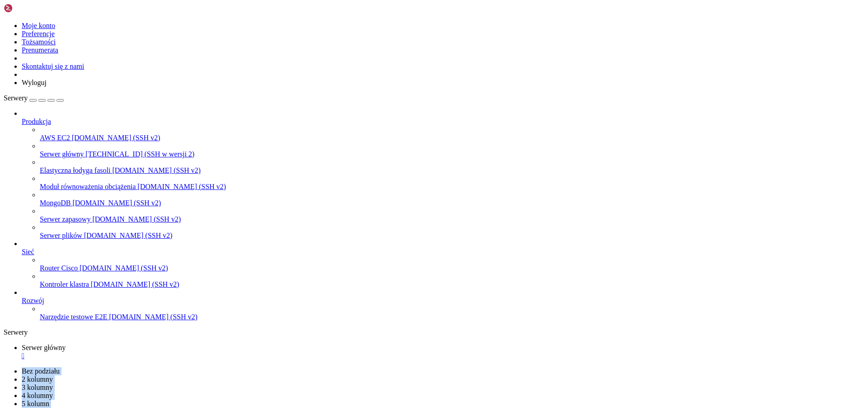 Image resolution: width=868 pixels, height=412 pixels. I want to click on span: /release-notes for more, so click(172, 76).